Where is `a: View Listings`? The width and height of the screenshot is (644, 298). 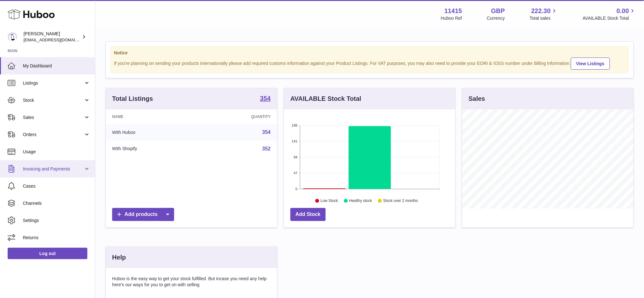
a: View Listings is located at coordinates (591, 64).